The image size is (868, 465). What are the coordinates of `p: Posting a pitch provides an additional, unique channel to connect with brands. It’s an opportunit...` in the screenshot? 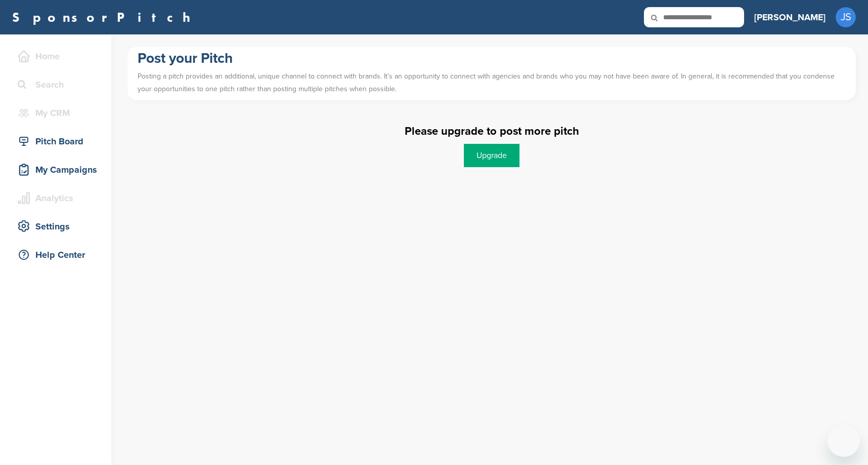 It's located at (491, 82).